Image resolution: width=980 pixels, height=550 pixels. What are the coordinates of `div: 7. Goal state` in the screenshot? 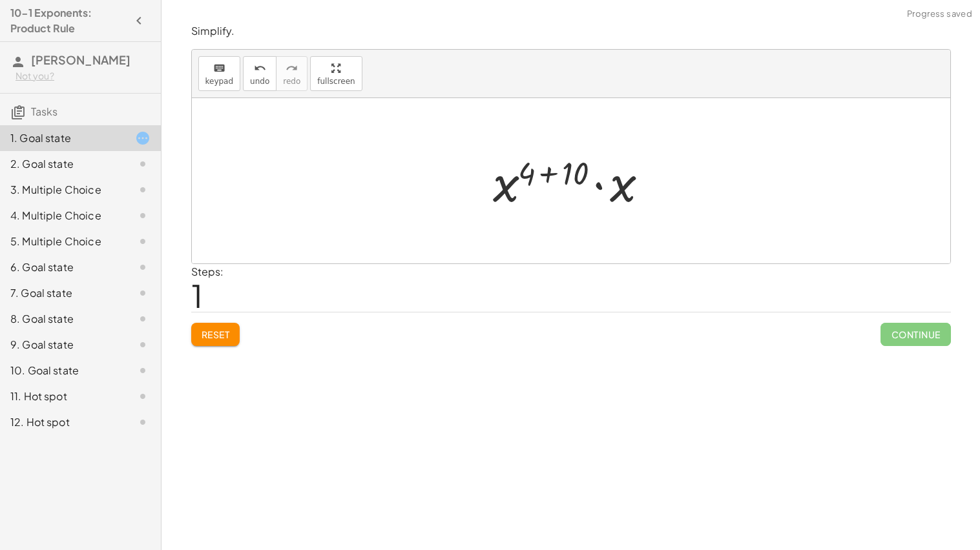 It's located at (62, 293).